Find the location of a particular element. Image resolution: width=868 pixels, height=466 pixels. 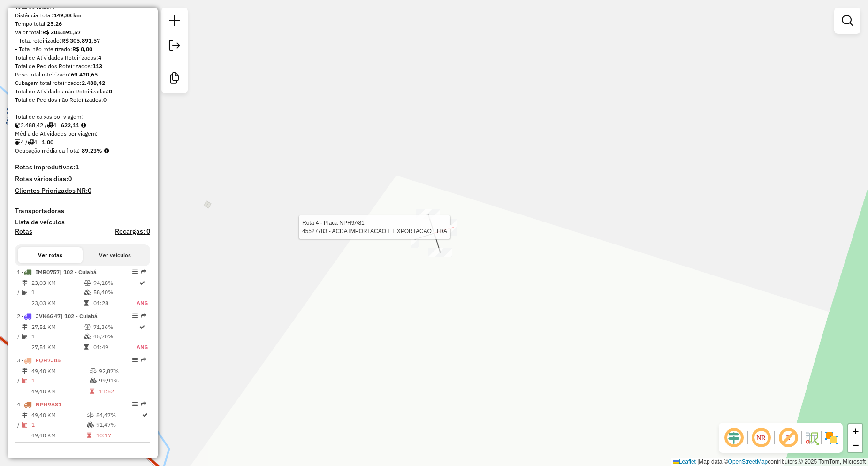

strong: 1,00 is located at coordinates (47, 142).